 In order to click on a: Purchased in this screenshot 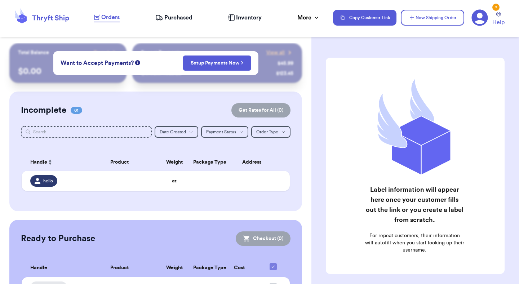, I will do `click(174, 18)`.